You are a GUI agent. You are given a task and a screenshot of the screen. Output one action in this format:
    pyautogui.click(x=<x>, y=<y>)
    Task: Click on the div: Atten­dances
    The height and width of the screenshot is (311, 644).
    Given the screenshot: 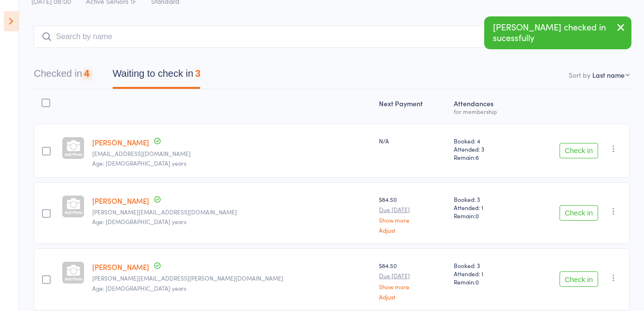 What is the action you would take?
    pyautogui.click(x=486, y=106)
    